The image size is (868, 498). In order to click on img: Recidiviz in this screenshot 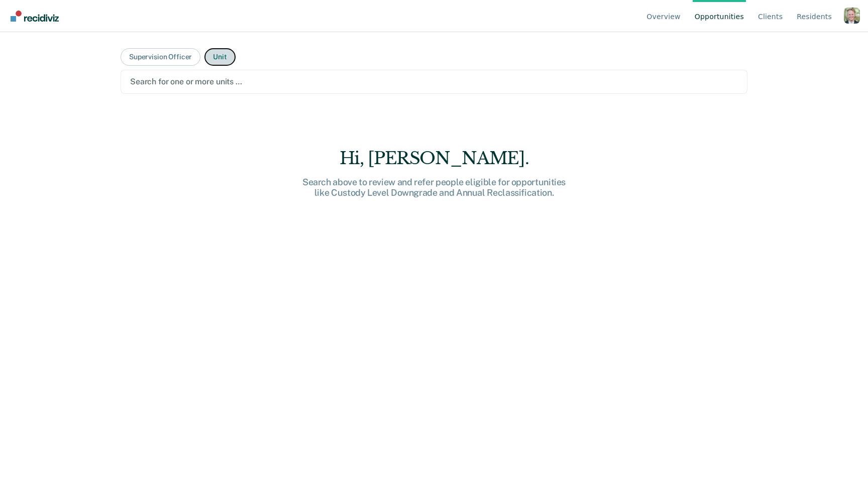, I will do `click(35, 16)`.